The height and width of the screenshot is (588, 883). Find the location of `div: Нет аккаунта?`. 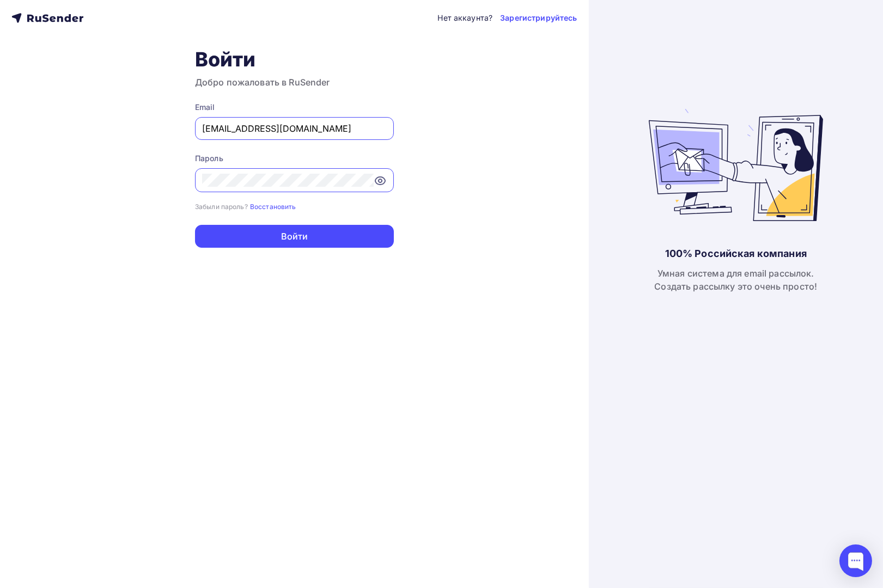

div: Нет аккаунта? is located at coordinates (465, 18).